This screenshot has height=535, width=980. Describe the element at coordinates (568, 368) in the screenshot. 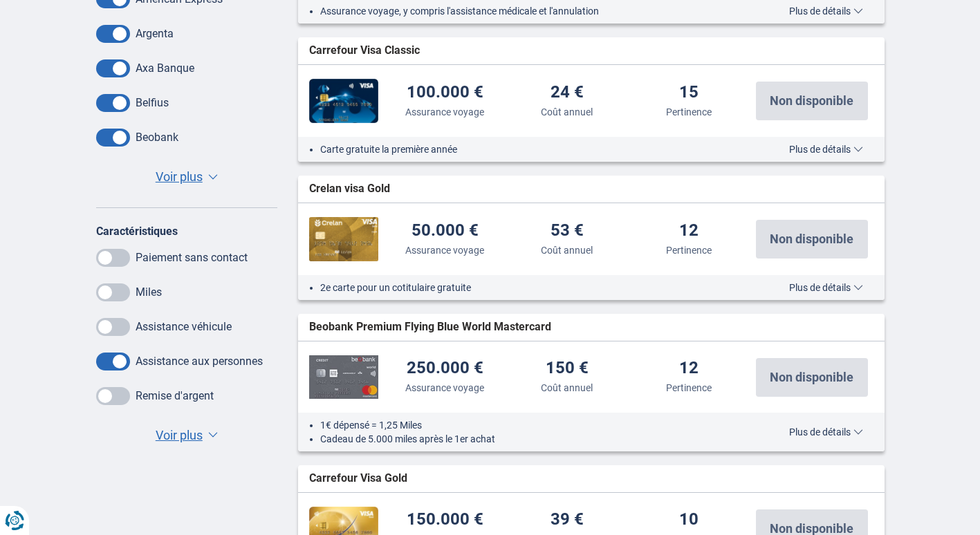

I see `div: 150 €` at that location.